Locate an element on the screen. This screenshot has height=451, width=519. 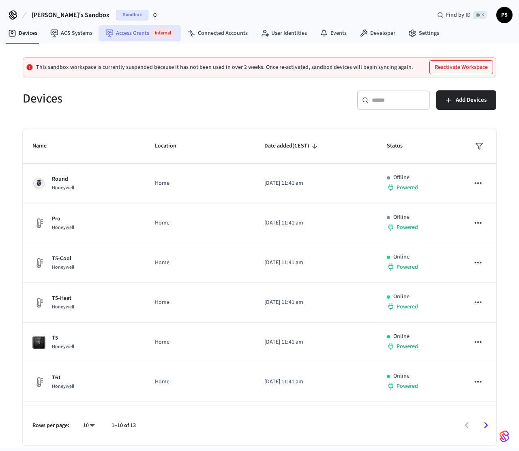
button: Add Devices is located at coordinates (466, 100).